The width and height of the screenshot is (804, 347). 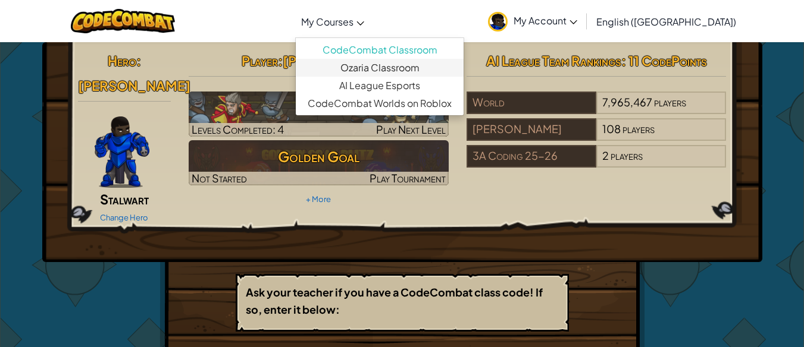 What do you see at coordinates (664, 61) in the screenshot?
I see `span: : 11 CodePoints` at bounding box center [664, 61].